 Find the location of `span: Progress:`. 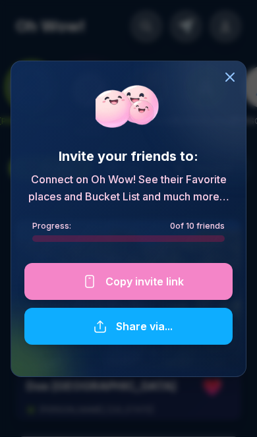

span: Progress: is located at coordinates (51, 226).